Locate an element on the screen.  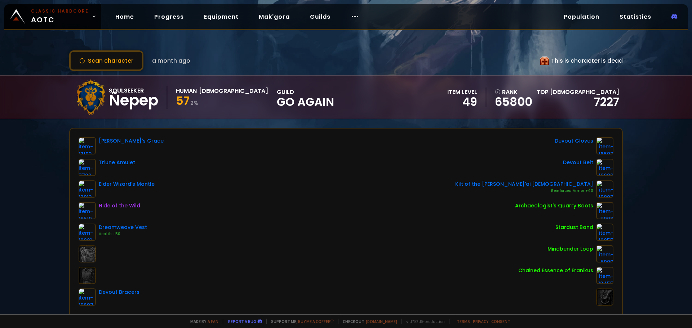
a: a fan is located at coordinates (213, 321).